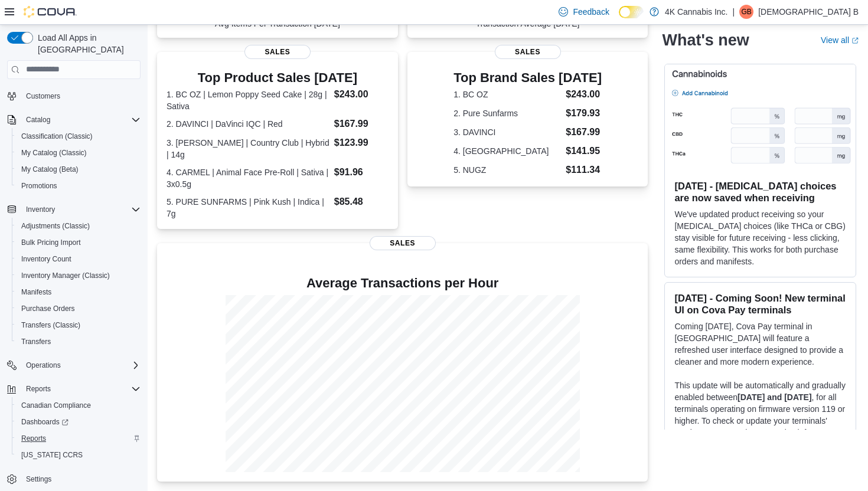 The width and height of the screenshot is (868, 491). Describe the element at coordinates (55, 226) in the screenshot. I see `a: Adjustments (Classic)` at that location.